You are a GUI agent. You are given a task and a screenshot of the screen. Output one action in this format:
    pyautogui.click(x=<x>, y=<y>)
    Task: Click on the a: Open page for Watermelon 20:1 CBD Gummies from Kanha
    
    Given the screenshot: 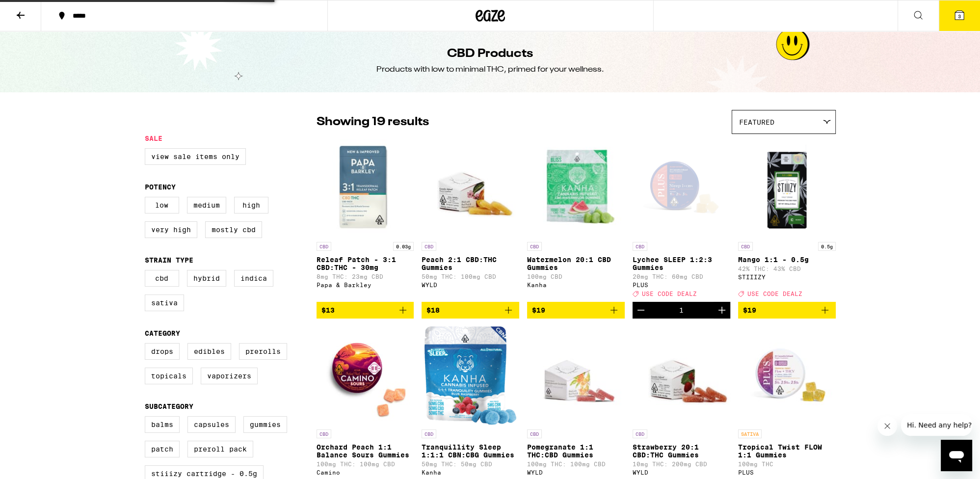 What is the action you would take?
    pyautogui.click(x=575, y=221)
    